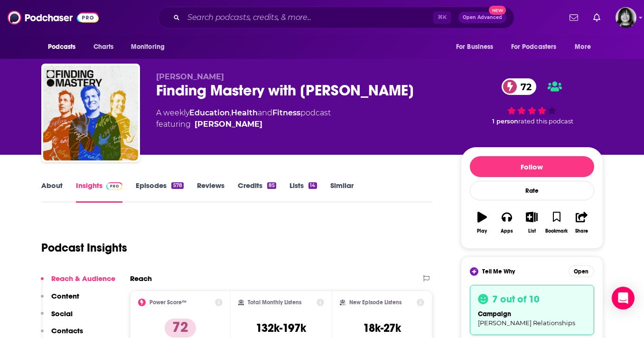 Image resolution: width=644 pixels, height=338 pixels. Describe the element at coordinates (148, 47) in the screenshot. I see `span: Monitoring` at that location.